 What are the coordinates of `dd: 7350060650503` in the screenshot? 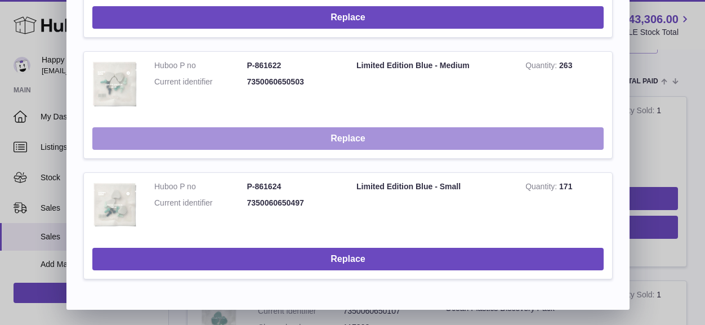 It's located at (294, 82).